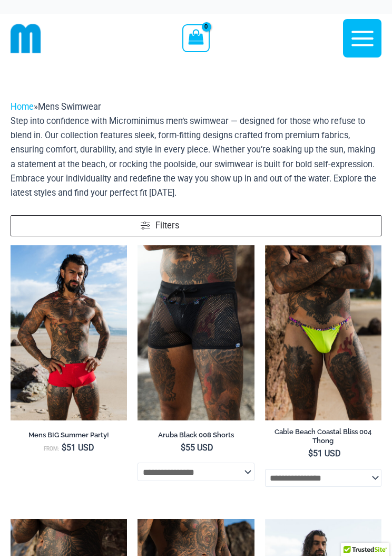 The image size is (392, 556). I want to click on img: cropped mm emblem, so click(26, 39).